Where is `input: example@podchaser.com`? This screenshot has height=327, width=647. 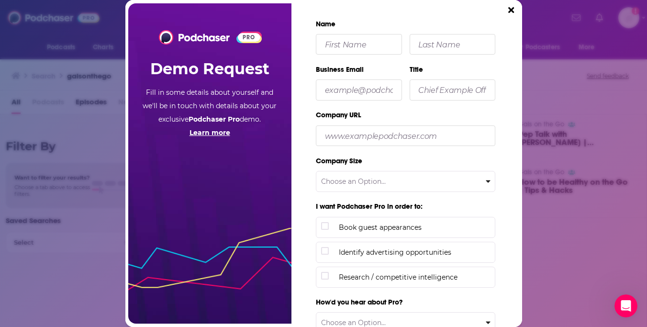 input: example@podchaser.com is located at coordinates (359, 89).